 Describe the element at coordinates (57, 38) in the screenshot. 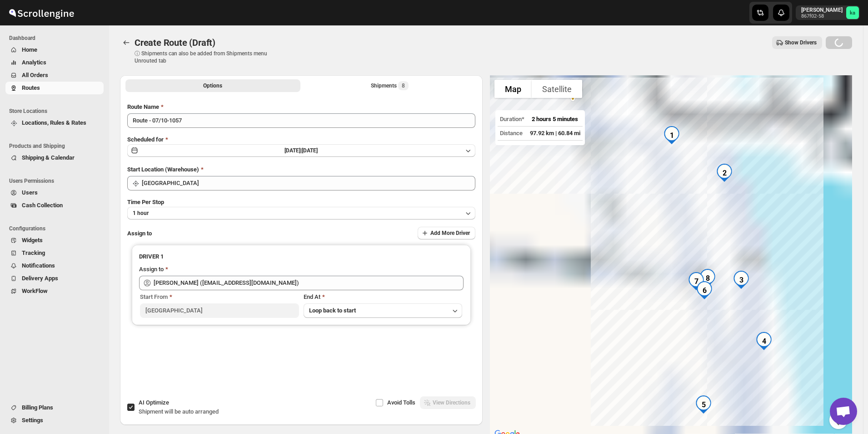

I see `span: Dashboard` at that location.